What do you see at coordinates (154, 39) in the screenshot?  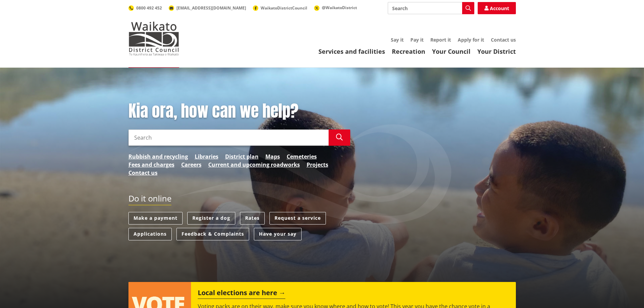 I see `img: Waikato District Council - Te Kaunihera aa Takiwaa o Waikato` at bounding box center [154, 39].